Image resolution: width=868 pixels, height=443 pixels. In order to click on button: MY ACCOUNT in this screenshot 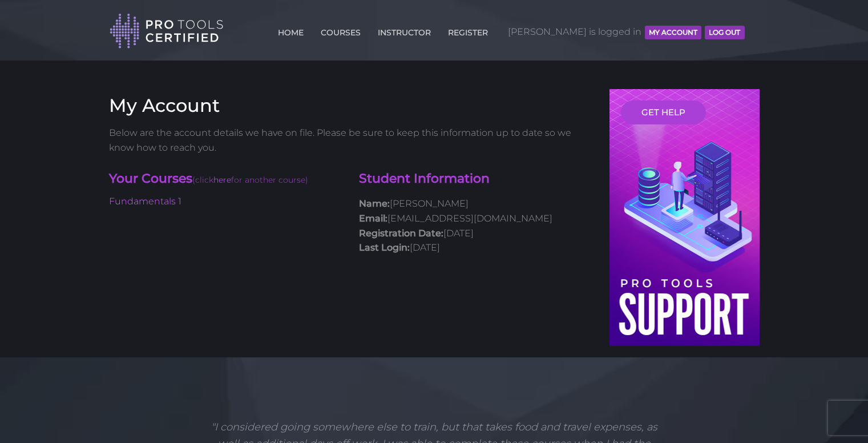, I will do `click(673, 33)`.